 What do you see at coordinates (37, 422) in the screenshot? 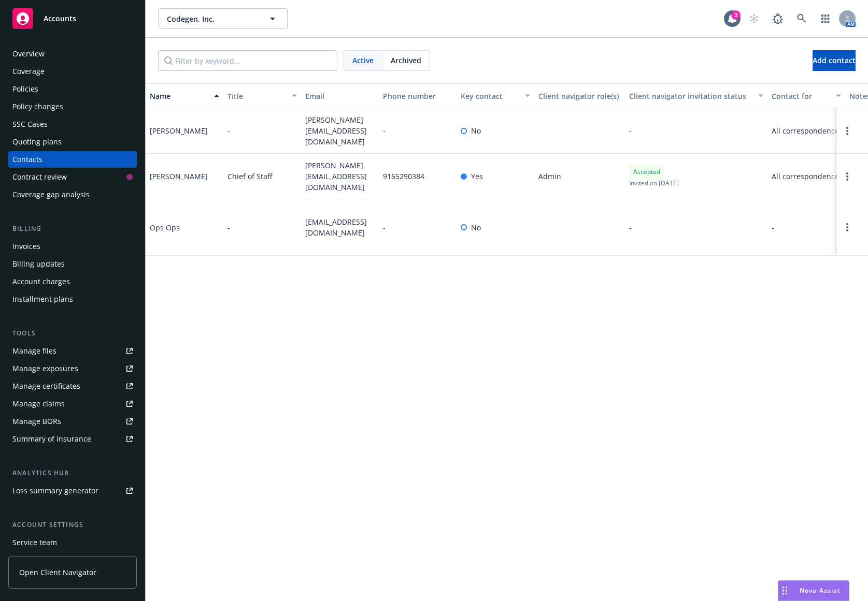
I see `div: Manage BORs` at bounding box center [37, 422].